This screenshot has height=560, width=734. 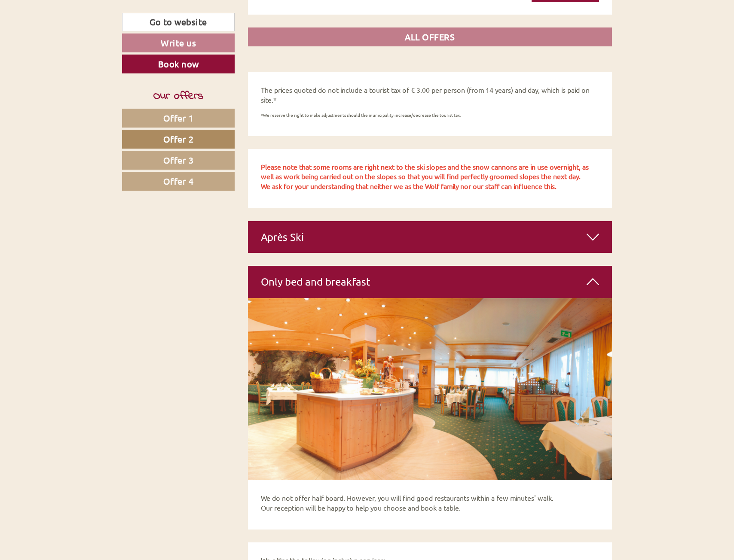 I want to click on p: We do not offer half board. However, you will find good restaurants within a few minutes' walk. O..., so click(x=430, y=503).